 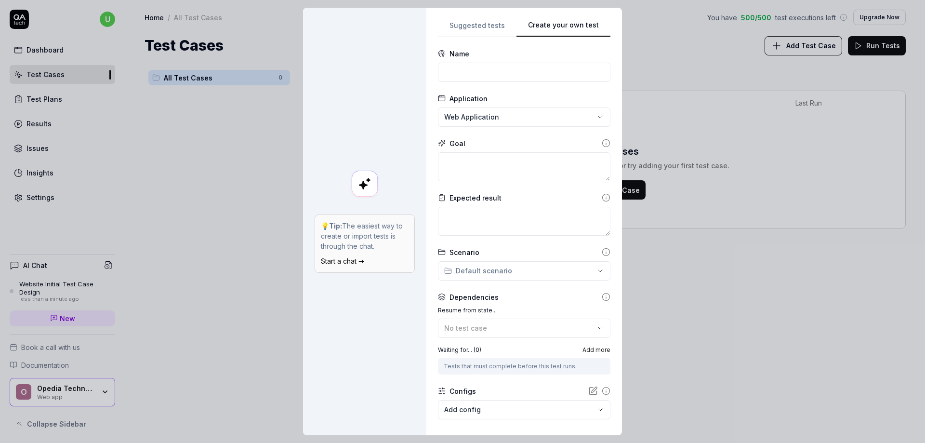 What do you see at coordinates (524, 366) in the screenshot?
I see `div: Tests that must complete before this test runs.` at bounding box center [524, 366].